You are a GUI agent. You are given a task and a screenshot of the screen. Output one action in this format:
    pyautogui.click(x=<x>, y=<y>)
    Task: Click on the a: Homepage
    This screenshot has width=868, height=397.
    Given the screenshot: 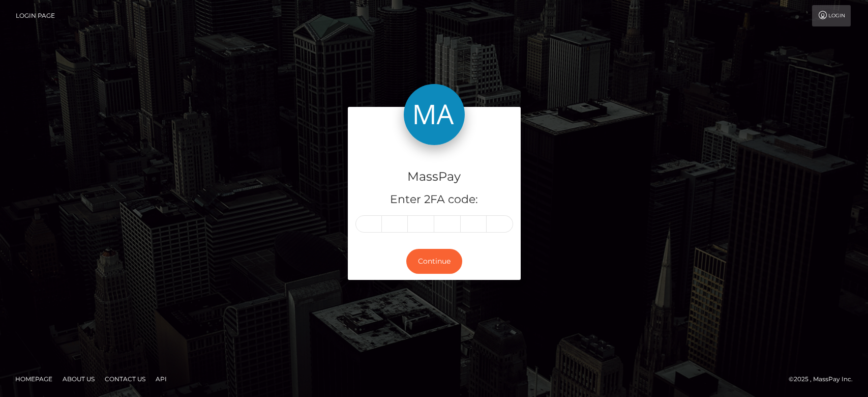 What is the action you would take?
    pyautogui.click(x=33, y=378)
    